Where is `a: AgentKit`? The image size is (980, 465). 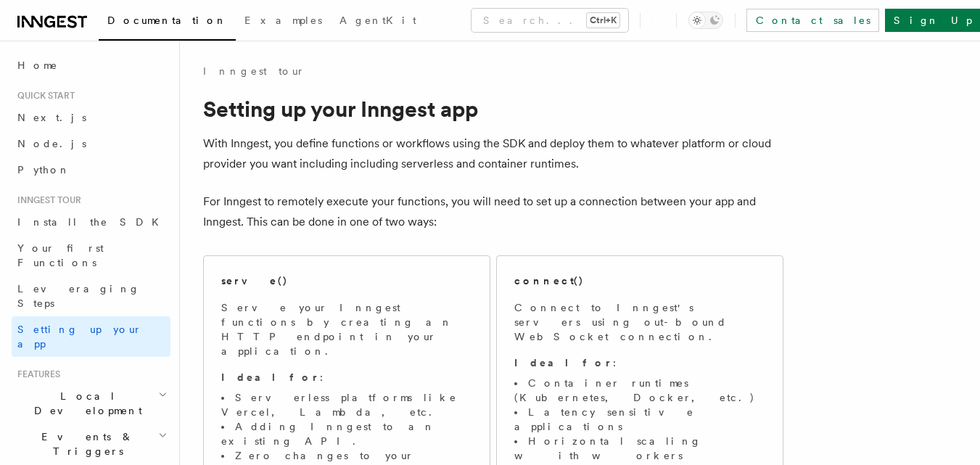 a: AgentKit is located at coordinates (378, 22).